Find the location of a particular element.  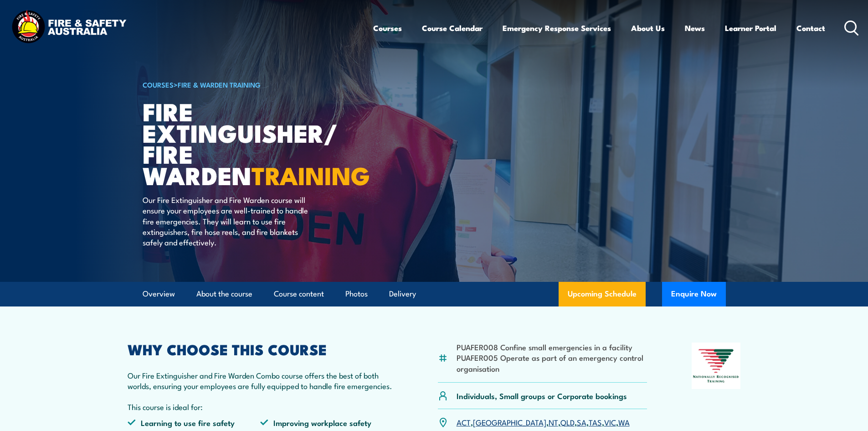

img: Nationally Recognised Training logo. is located at coordinates (716, 366).